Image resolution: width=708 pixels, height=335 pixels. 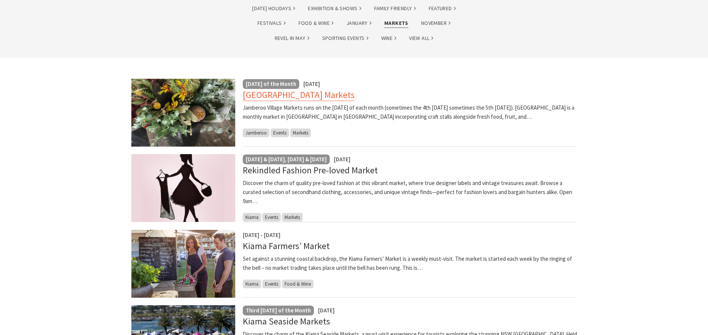 What do you see at coordinates (310, 170) in the screenshot?
I see `a: Rekindled Fashion Pre-loved Market` at bounding box center [310, 170].